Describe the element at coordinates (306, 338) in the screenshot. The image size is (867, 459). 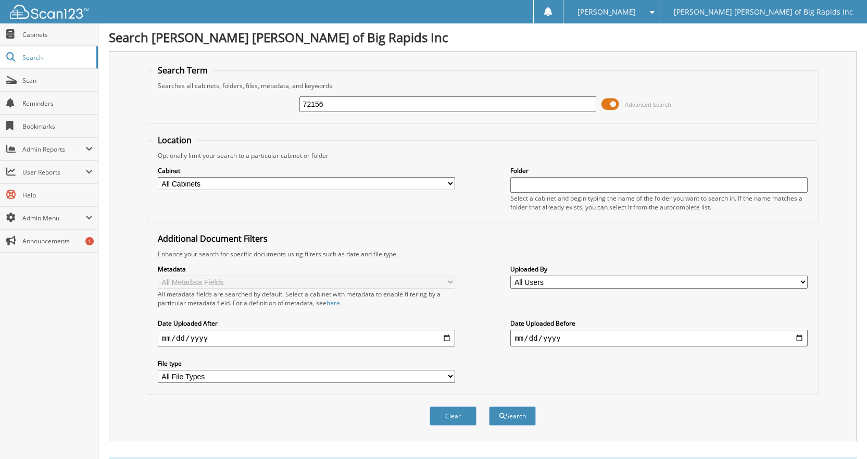
I see `input: start` at that location.